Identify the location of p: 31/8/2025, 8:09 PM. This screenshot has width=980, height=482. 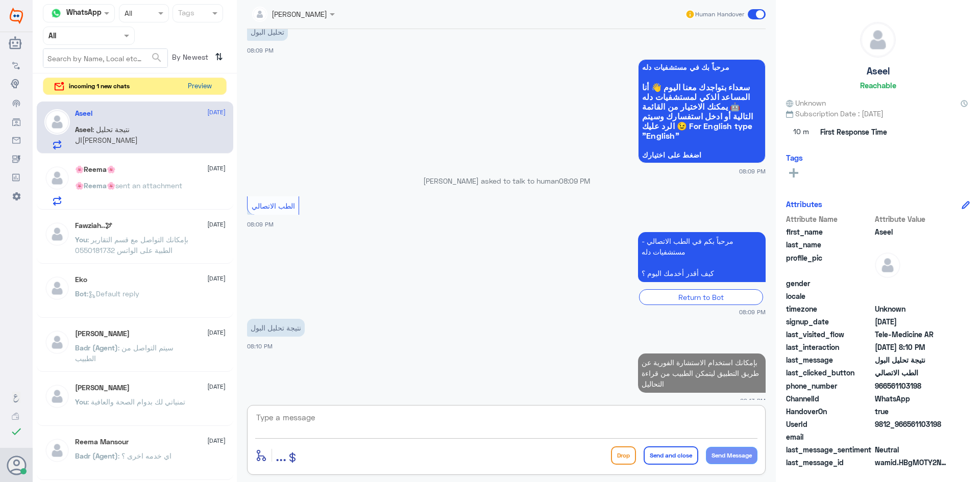
(267, 31).